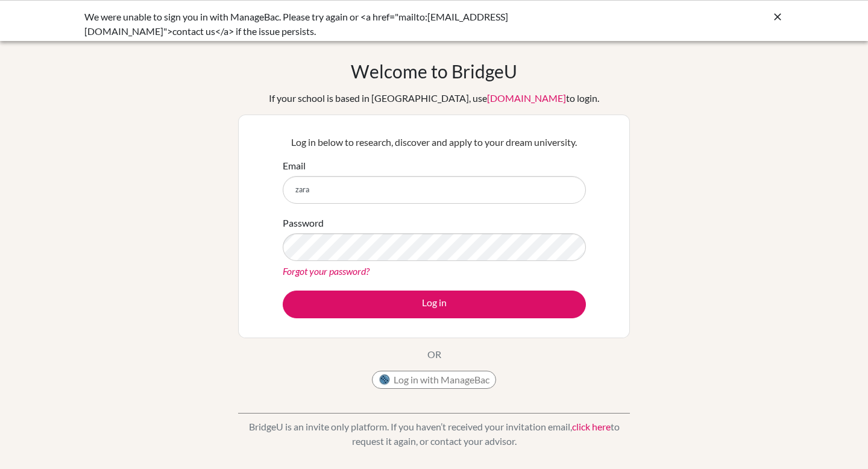 Image resolution: width=868 pixels, height=469 pixels. Describe the element at coordinates (434, 71) in the screenshot. I see `h1: Welcome to BridgeU` at that location.